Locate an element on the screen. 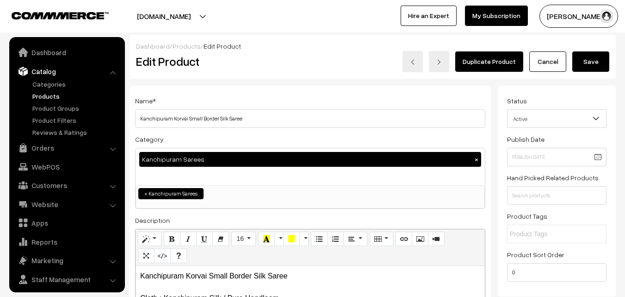 The image size is (625, 297). button: Save is located at coordinates (591, 62).